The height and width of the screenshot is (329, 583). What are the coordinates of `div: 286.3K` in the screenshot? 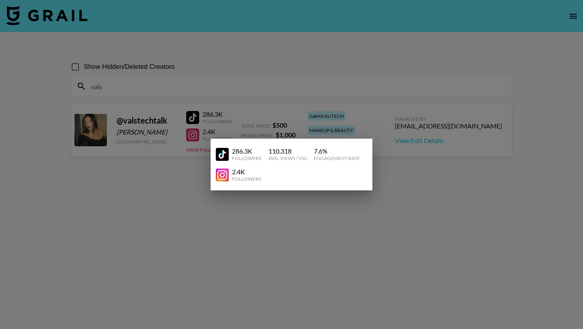 It's located at (246, 151).